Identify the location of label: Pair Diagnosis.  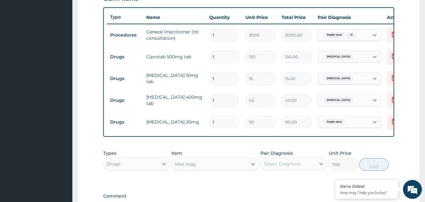
(277, 153).